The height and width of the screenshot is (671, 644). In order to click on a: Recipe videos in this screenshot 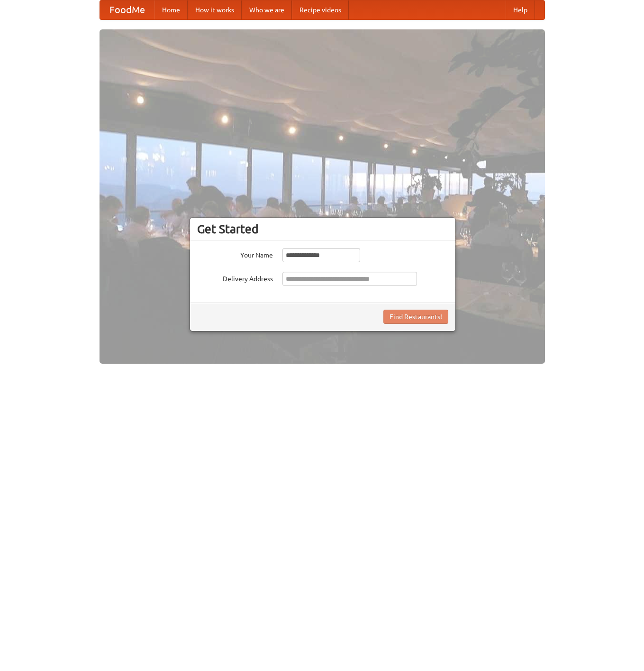, I will do `click(320, 10)`.